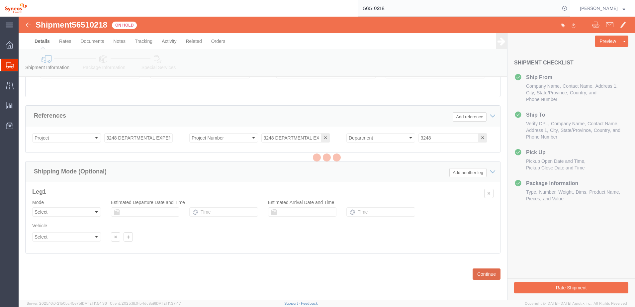 Image resolution: width=635 pixels, height=307 pixels. I want to click on span: Natan Tateishi, so click(599, 8).